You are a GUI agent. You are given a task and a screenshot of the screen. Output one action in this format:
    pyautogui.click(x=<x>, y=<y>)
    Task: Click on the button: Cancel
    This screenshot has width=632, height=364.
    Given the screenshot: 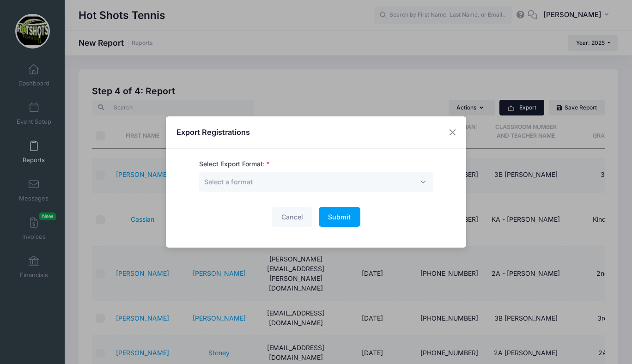 What is the action you would take?
    pyautogui.click(x=292, y=217)
    